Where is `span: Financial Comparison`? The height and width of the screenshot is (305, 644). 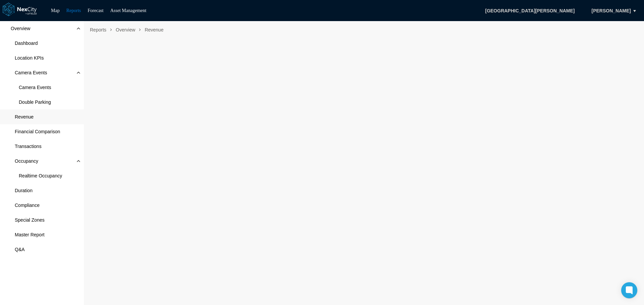
span: Financial Comparison is located at coordinates (37, 132).